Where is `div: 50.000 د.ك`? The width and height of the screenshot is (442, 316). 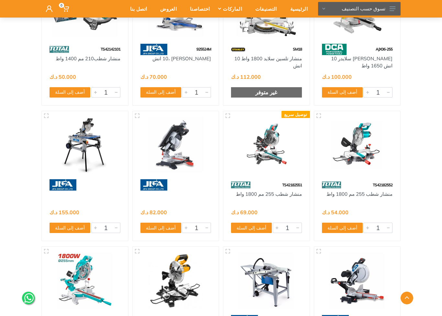
div: 50.000 د.ك is located at coordinates (63, 77).